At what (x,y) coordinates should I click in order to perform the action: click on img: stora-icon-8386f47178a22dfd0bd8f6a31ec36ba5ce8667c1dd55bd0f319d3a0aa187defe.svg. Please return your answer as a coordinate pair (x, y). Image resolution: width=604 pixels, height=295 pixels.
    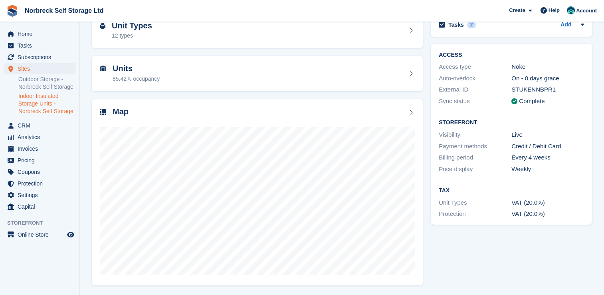
    Looking at the image, I should click on (12, 11).